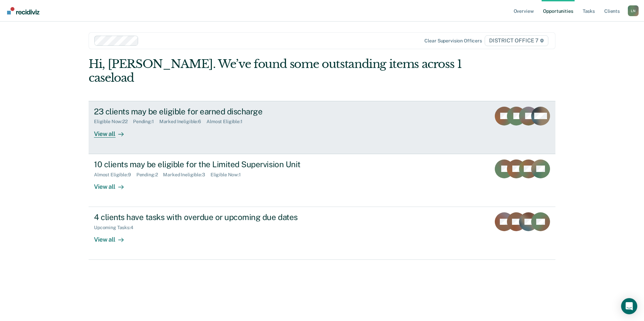  Describe the element at coordinates (114, 122) in the screenshot. I see `div: Eligible Now : 22` at that location.